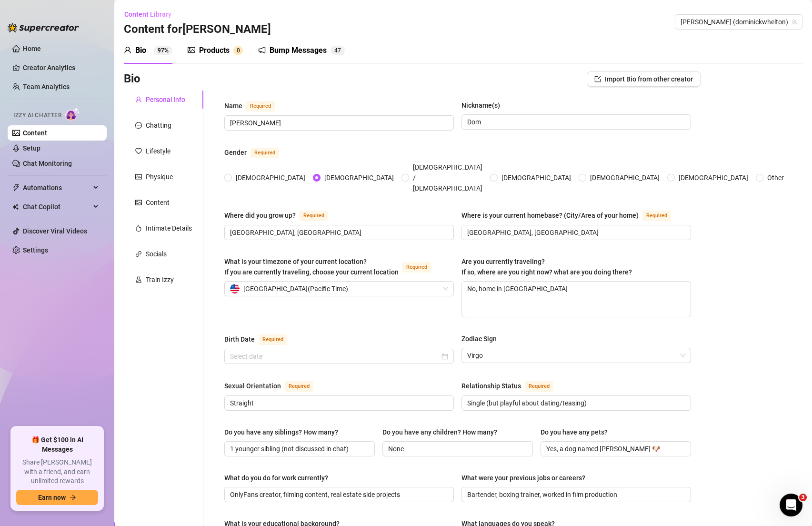  I want to click on div: Relationship Status, so click(491, 386).